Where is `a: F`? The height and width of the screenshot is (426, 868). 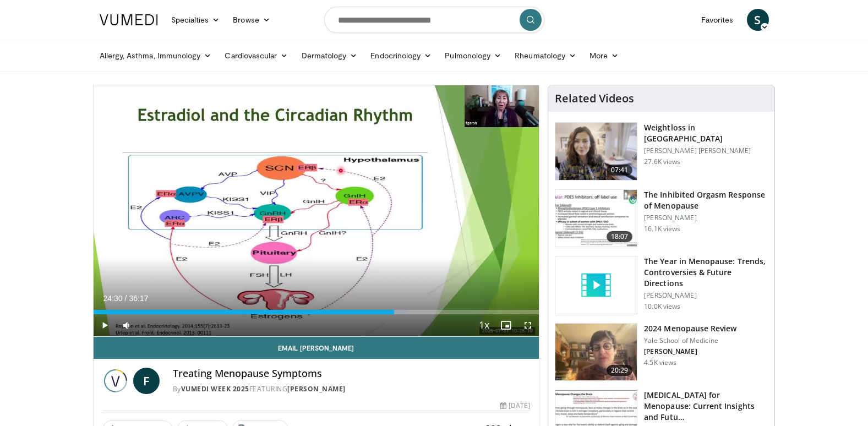 a: F is located at coordinates (146, 381).